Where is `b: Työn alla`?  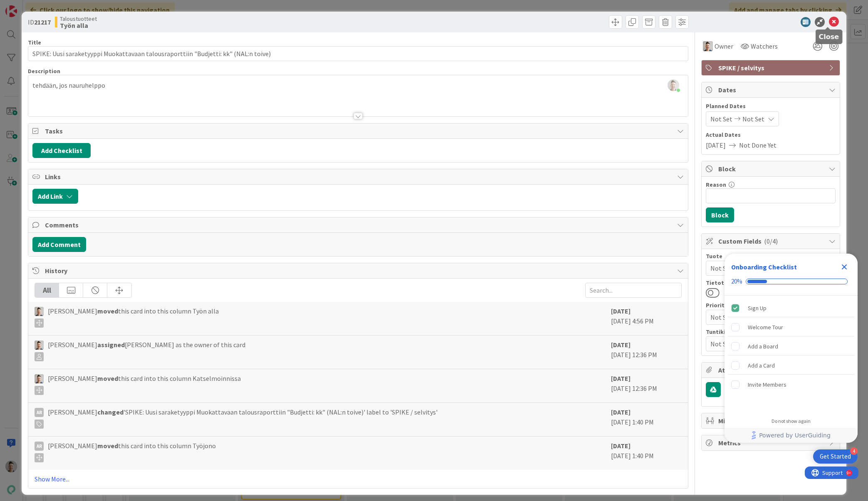
b: Työn alla is located at coordinates (78, 25).